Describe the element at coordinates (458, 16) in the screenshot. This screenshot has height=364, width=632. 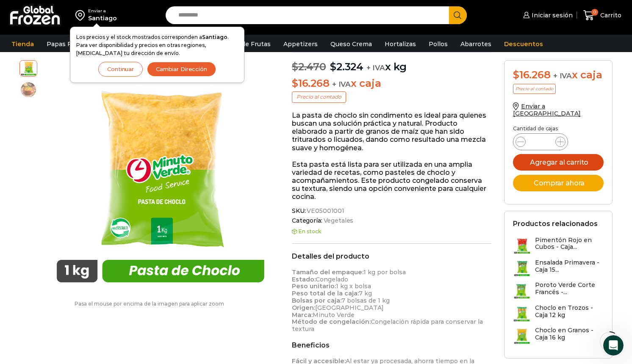
I see `button: Search button` at that location.